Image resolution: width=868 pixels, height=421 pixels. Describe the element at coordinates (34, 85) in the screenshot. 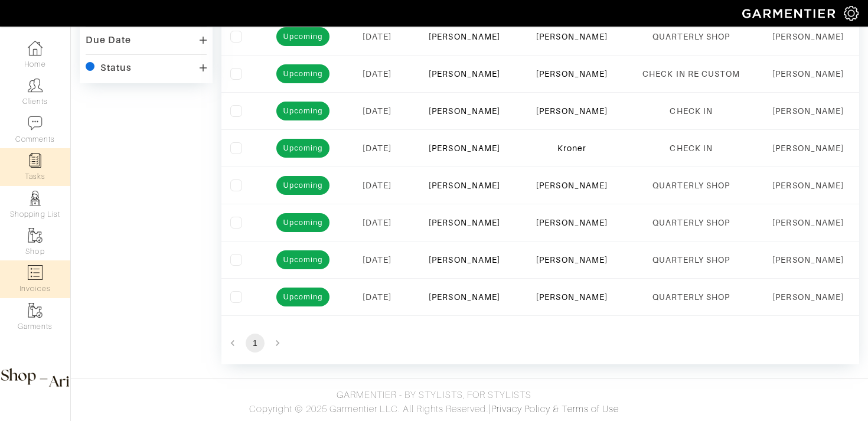

I see `img: clients-icon-6bae9207a08558b7cb47a8932f037763ab4055f8c8b6bfacd5dc20c3e0201464.png` at that location.